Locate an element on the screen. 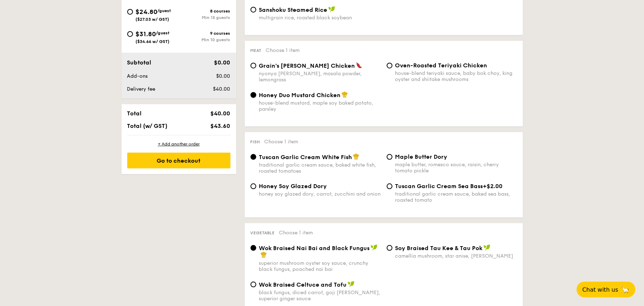  span: Honey Duo Mustard Chicken is located at coordinates (300, 95).